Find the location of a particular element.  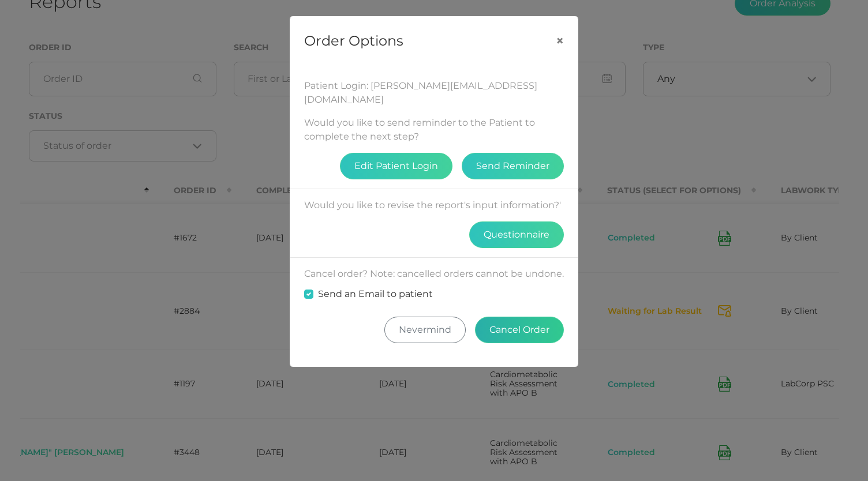

label: Send an Email to patient is located at coordinates (375, 294).